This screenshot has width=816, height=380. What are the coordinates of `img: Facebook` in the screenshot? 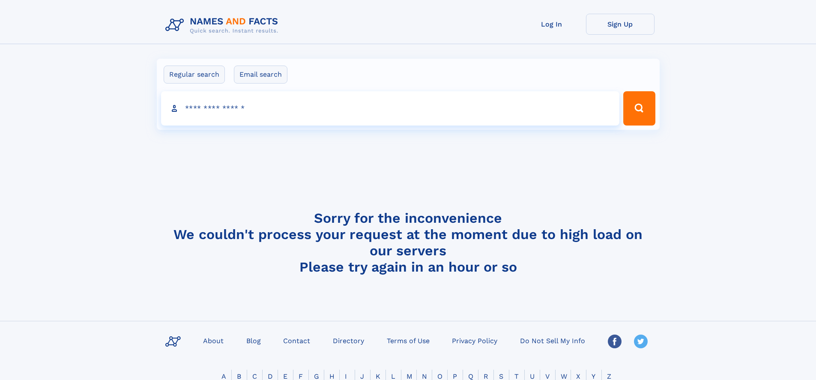 It's located at (615, 341).